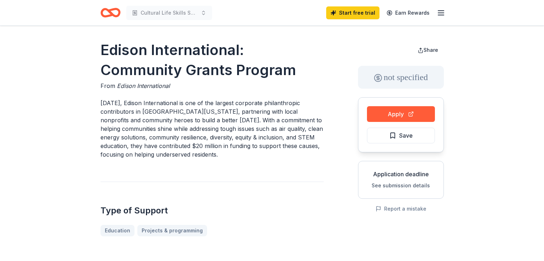  Describe the element at coordinates (401, 114) in the screenshot. I see `button: Apply` at that location.